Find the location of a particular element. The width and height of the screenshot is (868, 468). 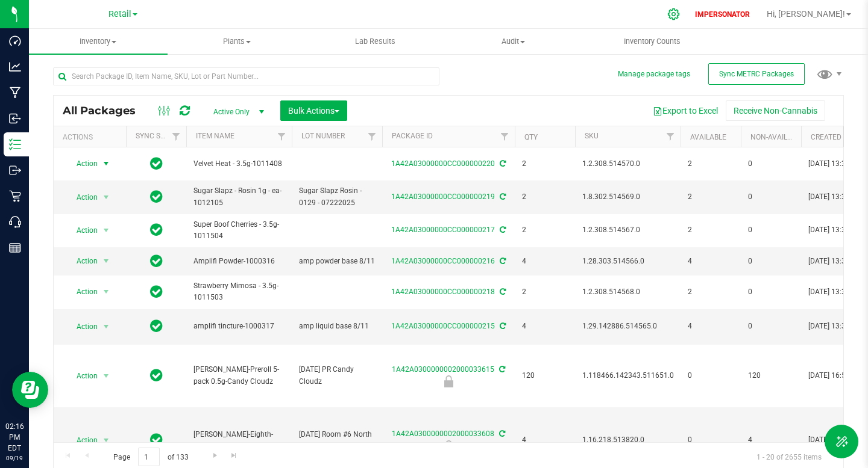

a: Audit is located at coordinates (513, 42).